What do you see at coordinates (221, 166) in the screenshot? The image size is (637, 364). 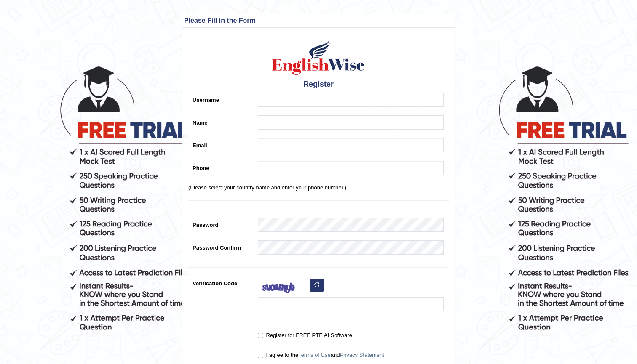 I see `label: Phone` at bounding box center [221, 166].